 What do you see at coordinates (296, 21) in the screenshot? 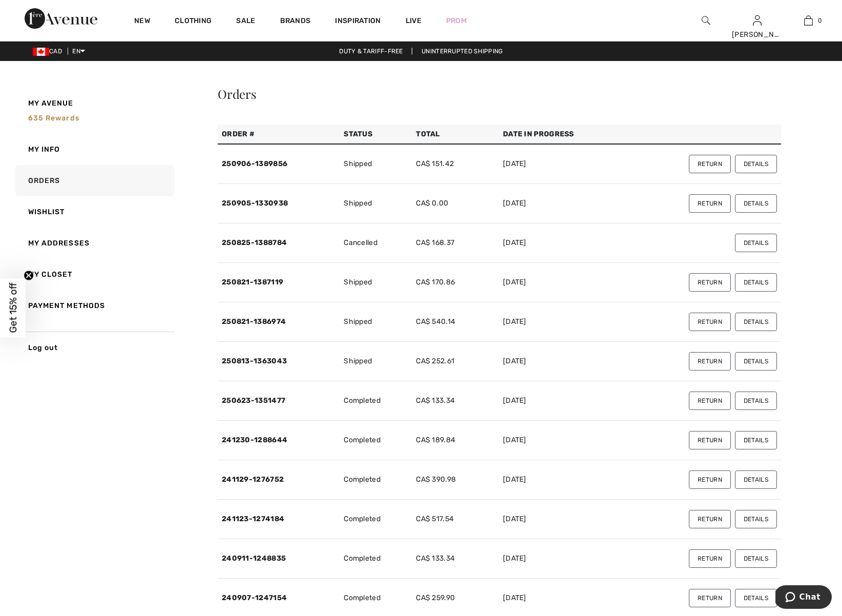
I see `a: Brands` at bounding box center [296, 21].